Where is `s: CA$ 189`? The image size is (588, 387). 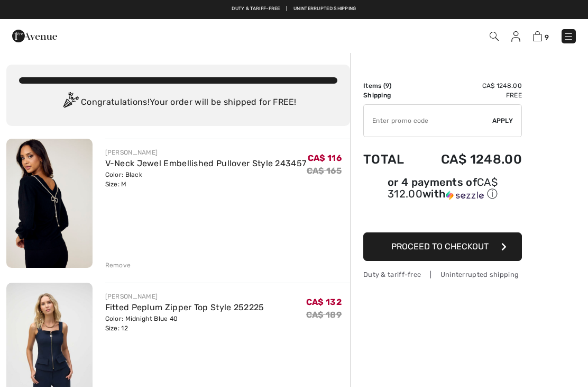 s: CA$ 189 is located at coordinates (323, 314).